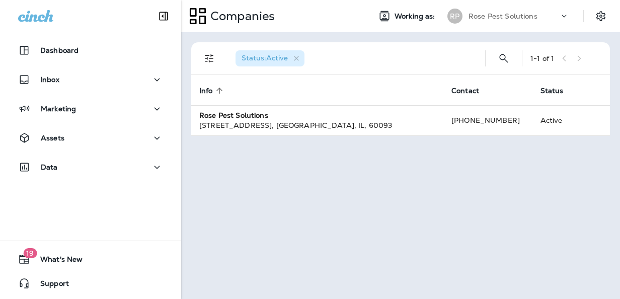 The image size is (620, 299). Describe the element at coordinates (504, 58) in the screenshot. I see `button: Search Companies` at that location.